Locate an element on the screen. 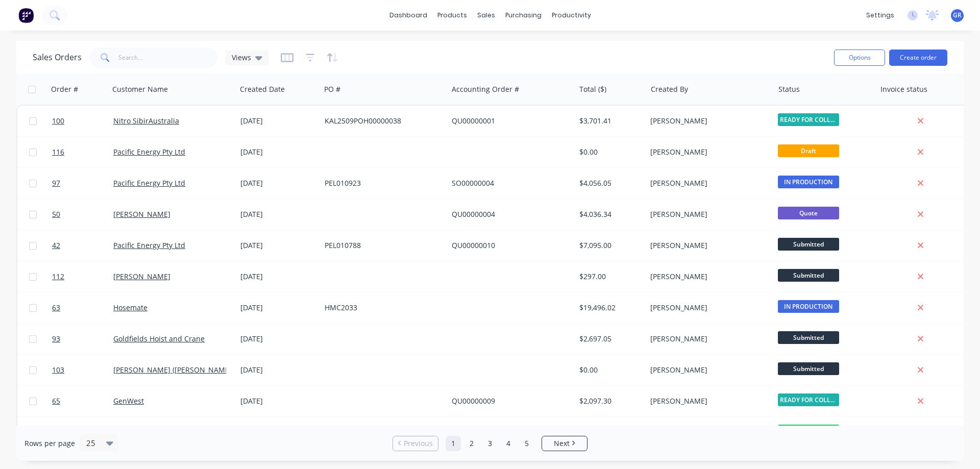 This screenshot has width=980, height=469. a: Page 5 is located at coordinates (526, 443).